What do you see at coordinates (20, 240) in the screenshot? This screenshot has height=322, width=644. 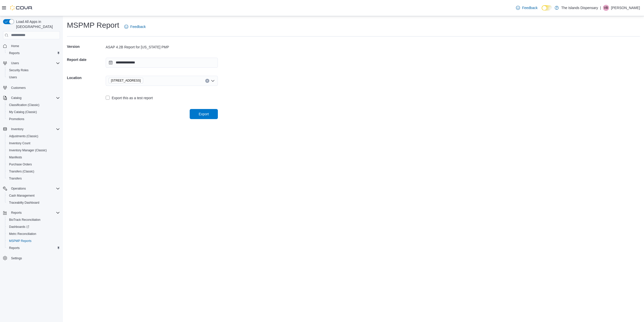 I see `span: MSPMP Reports` at bounding box center [20, 240].